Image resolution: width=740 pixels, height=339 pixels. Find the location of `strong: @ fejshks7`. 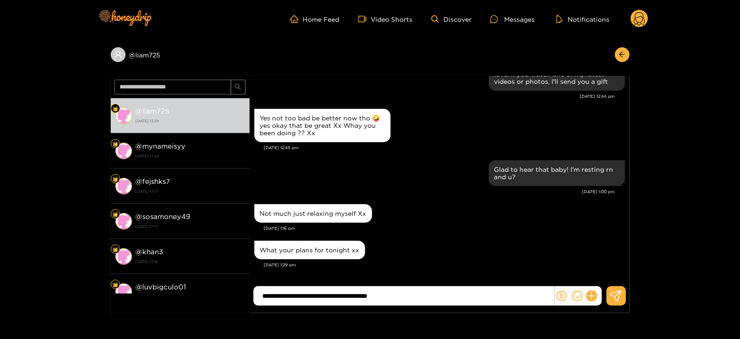

strong: @ fejshks7 is located at coordinates (153, 181).